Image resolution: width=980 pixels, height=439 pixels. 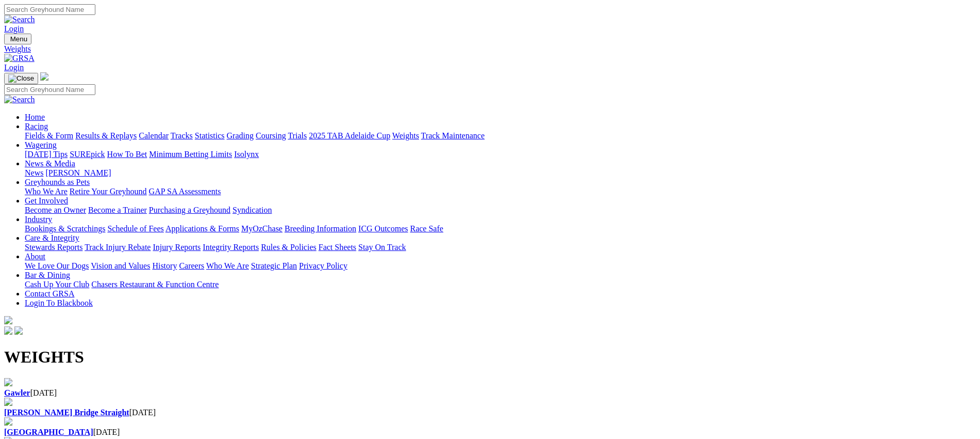 What do you see at coordinates (202, 228) in the screenshot?
I see `a: Applications & Forms` at bounding box center [202, 228].